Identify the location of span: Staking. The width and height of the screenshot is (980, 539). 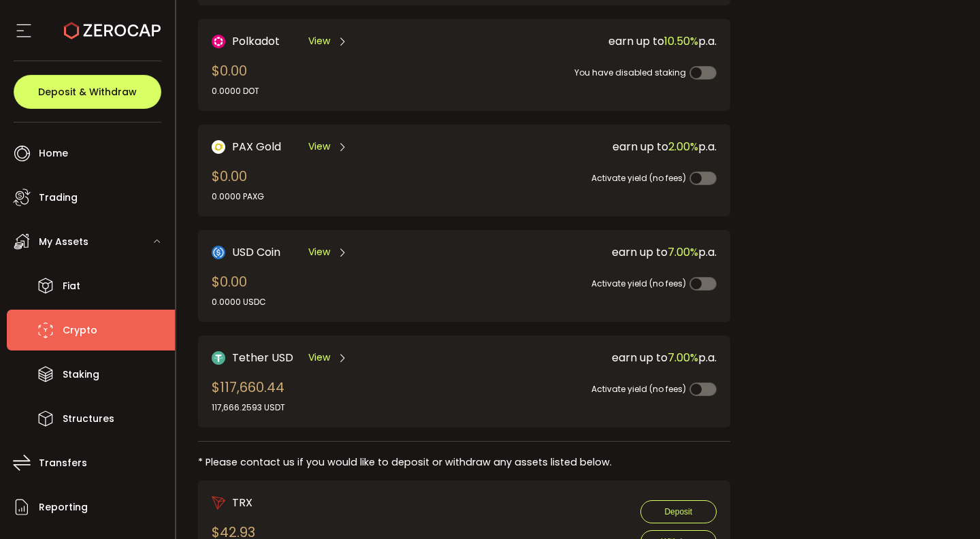
(81, 374).